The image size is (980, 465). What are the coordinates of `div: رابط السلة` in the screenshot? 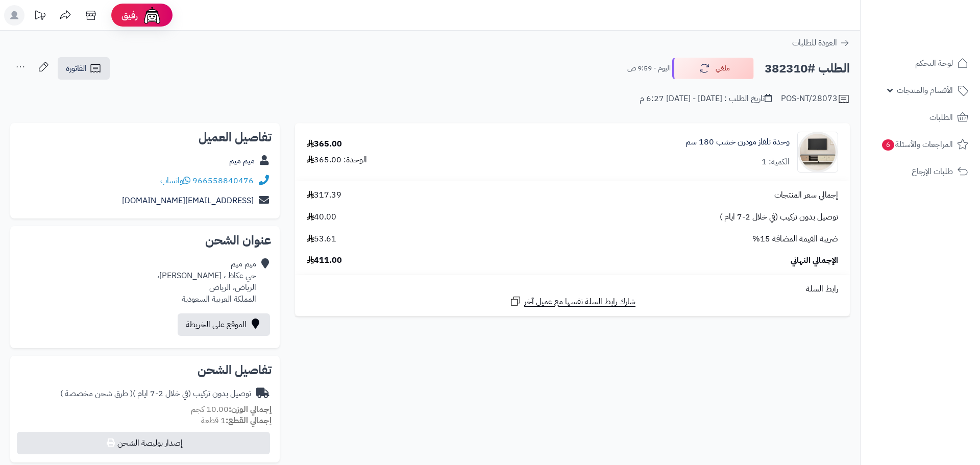 It's located at (572, 290).